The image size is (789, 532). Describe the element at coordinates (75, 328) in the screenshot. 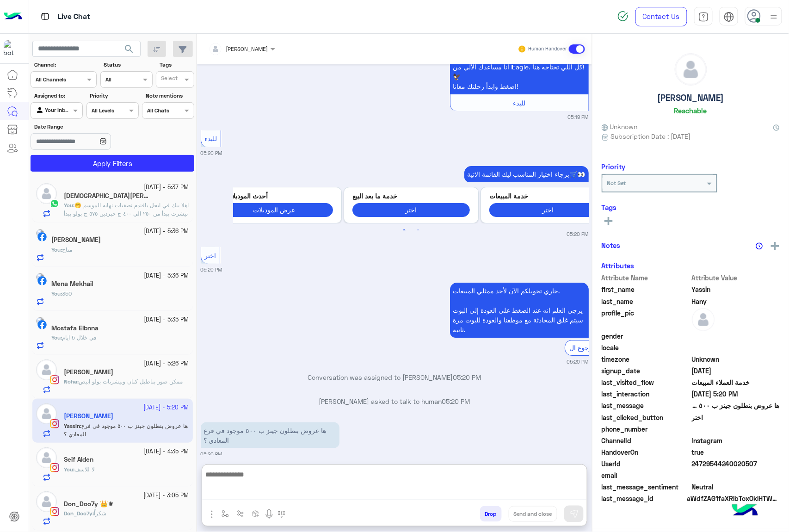

I see `h5: Mostafa Elbnna` at that location.